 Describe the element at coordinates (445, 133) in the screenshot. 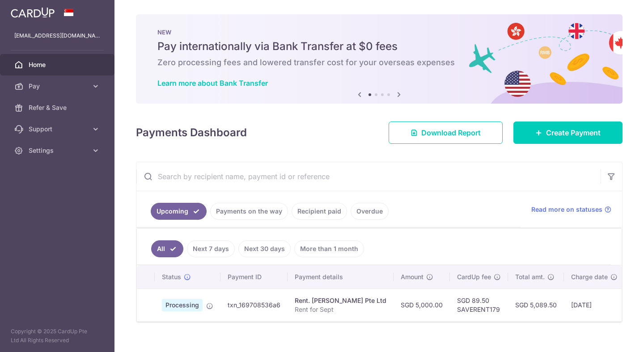

I see `a: Download Report` at that location.